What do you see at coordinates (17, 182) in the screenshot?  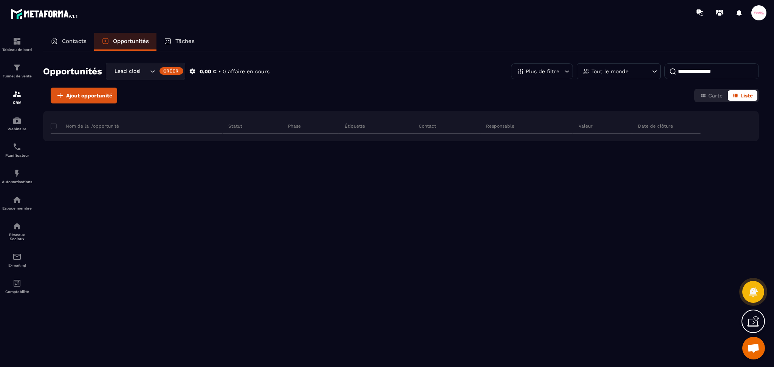 I see `p: Automatisations` at bounding box center [17, 182].